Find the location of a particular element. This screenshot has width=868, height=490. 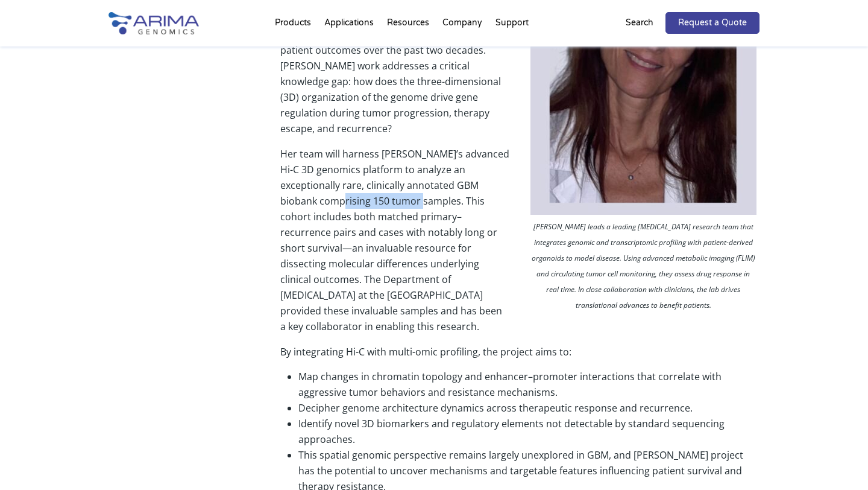

p: By integrating Hi-C with multi-omic profiling, the project aims to: is located at coordinates (520, 352).